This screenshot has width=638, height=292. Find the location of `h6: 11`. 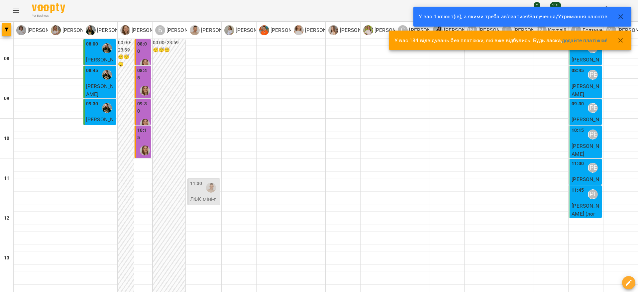

h6: 11 is located at coordinates (7, 178).